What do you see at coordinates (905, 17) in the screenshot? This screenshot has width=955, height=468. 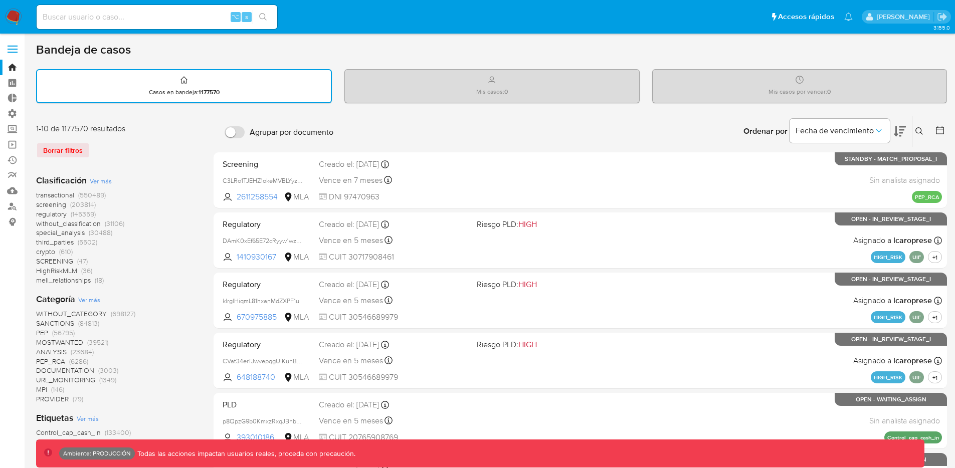 I see `p: jhon.osorio@mercadolibre.com.co` at bounding box center [905, 17].